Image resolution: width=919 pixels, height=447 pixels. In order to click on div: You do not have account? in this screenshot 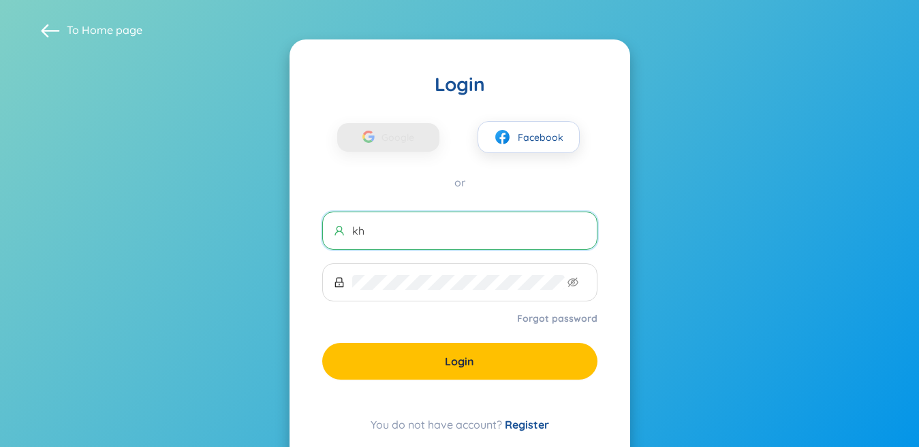, I will do `click(460, 425)`.